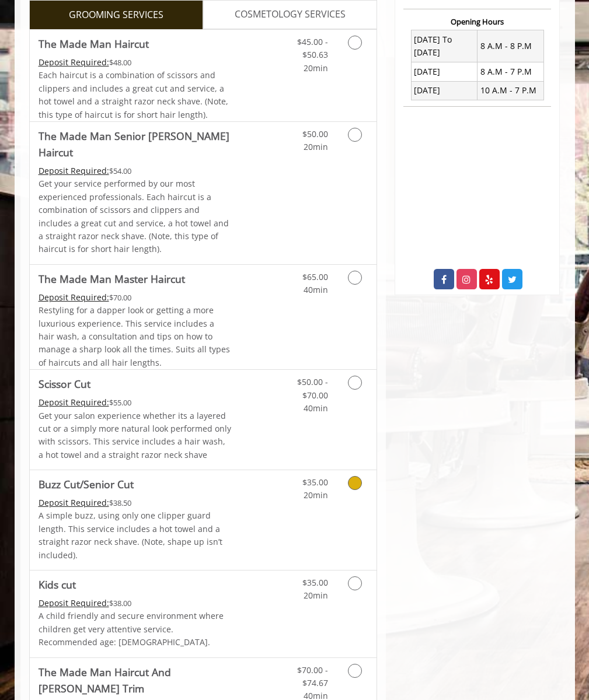  Describe the element at coordinates (312, 676) in the screenshot. I see `span: $70.00 - $74.67` at that location.